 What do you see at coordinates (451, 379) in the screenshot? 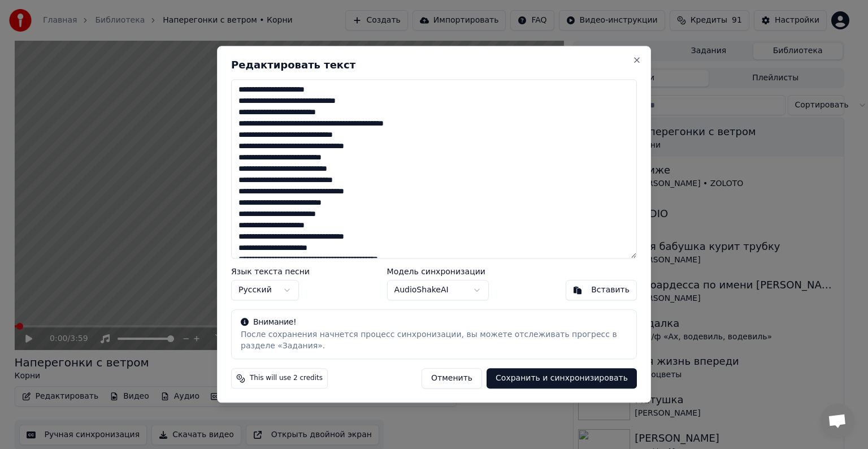
I see `button: Отменить` at bounding box center [451, 379].